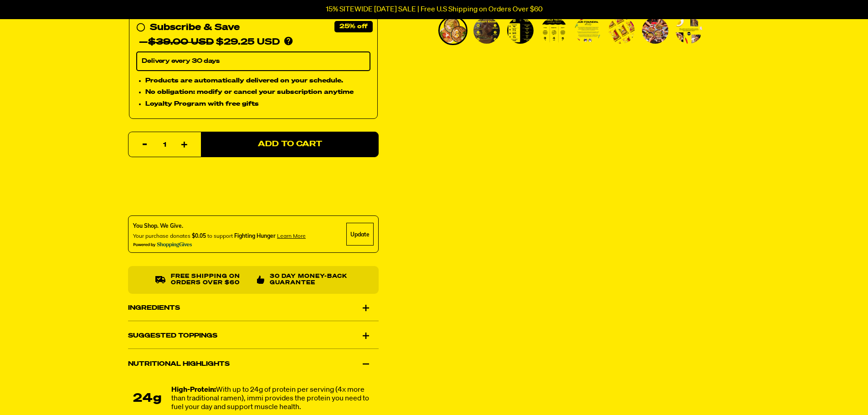 This screenshot has width=868, height=415. Describe the element at coordinates (147, 399) in the screenshot. I see `div: 24g` at that location.